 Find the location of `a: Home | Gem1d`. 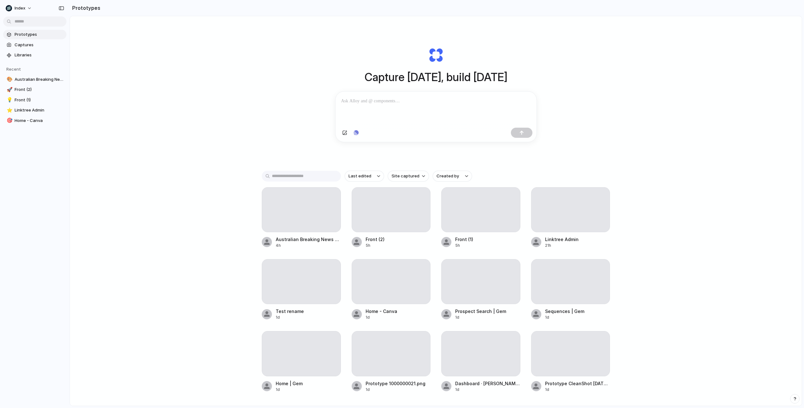

a: Home | Gem1d is located at coordinates (301, 361).